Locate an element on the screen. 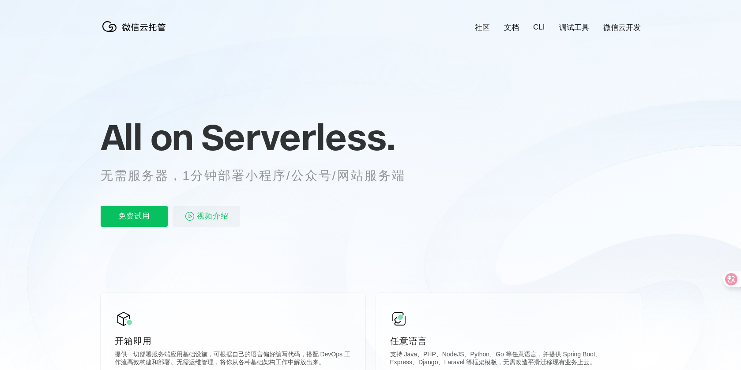 This screenshot has width=741, height=370. span: 视频介绍 is located at coordinates (213, 217).